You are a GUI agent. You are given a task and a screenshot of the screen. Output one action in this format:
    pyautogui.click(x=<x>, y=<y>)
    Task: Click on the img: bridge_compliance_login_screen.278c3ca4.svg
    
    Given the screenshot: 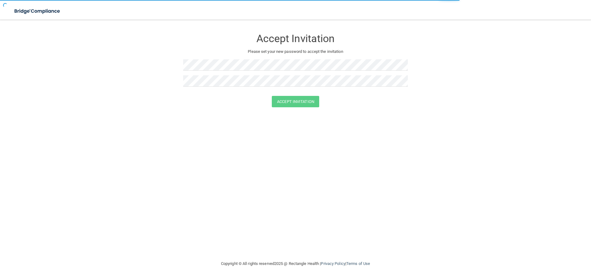 What is the action you would take?
    pyautogui.click(x=38, y=11)
    